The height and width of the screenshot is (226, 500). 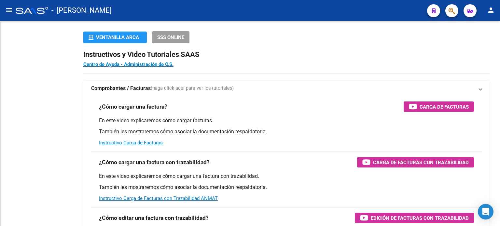 What do you see at coordinates (420, 218) in the screenshot?
I see `span: Edición de Facturas con Trazabilidad` at bounding box center [420, 218].